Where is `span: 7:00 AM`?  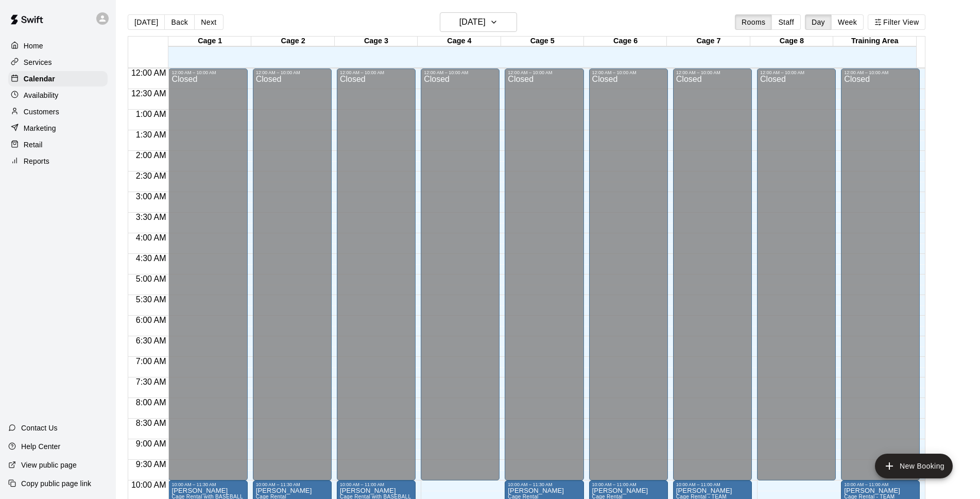
span: 7:00 AM is located at coordinates (151, 361).